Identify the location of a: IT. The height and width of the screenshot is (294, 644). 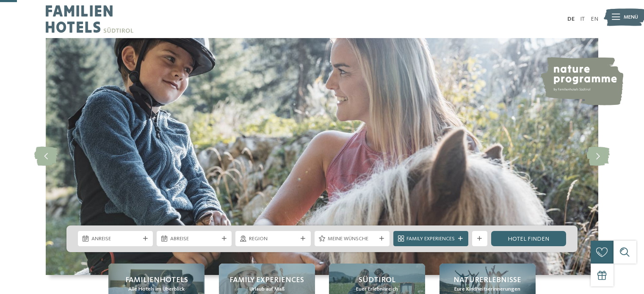
(582, 19).